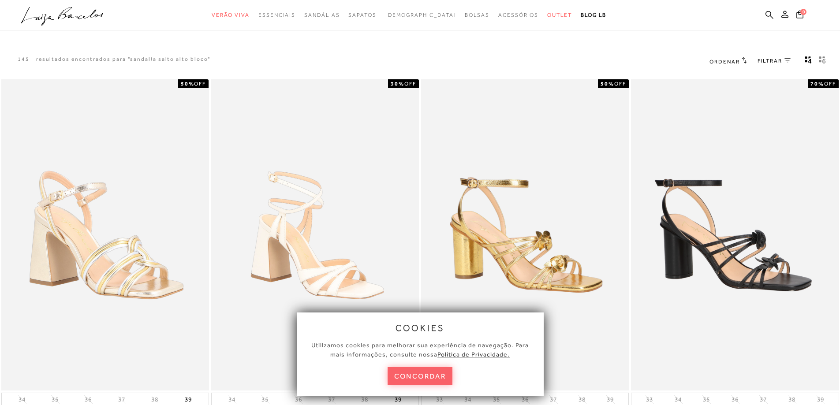  Describe the element at coordinates (420, 350) in the screenshot. I see `span: Utilizamos cookies para melhorar sua experiência de navegação. Para mais informações, consulte nossa` at that location.